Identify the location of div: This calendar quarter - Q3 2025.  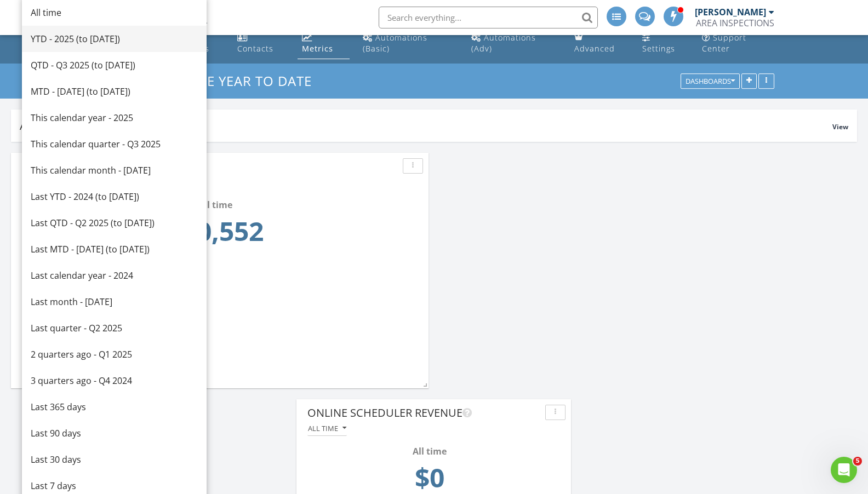
(114, 144).